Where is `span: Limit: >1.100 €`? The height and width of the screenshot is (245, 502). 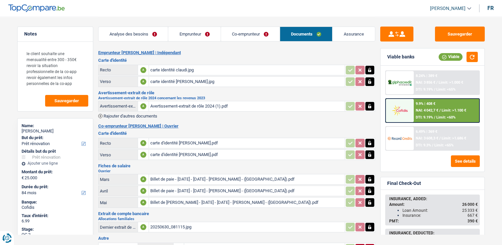 span: Limit: >1.100 € is located at coordinates (454, 110).